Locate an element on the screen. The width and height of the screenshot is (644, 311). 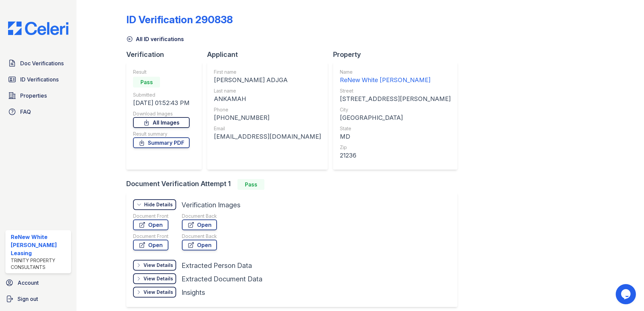
div: MD is located at coordinates (395, 137).